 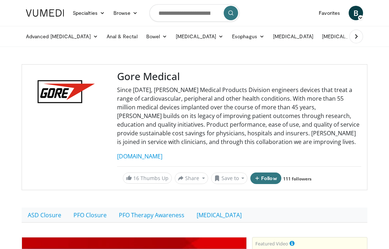 I want to click on a: Browse, so click(x=126, y=13).